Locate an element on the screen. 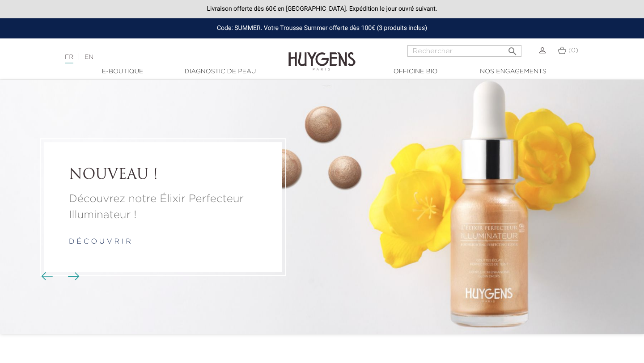 Image resolution: width=644 pixels, height=363 pixels. a: FR is located at coordinates (69, 59).